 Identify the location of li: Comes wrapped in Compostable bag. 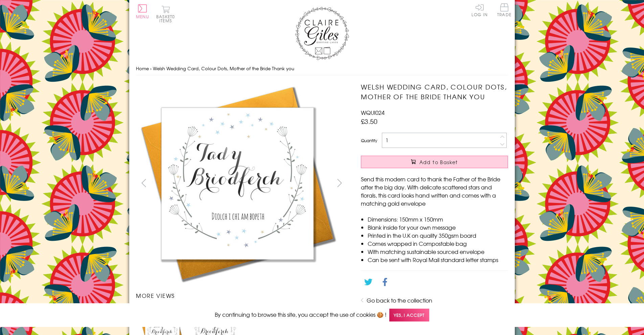
(437, 243).